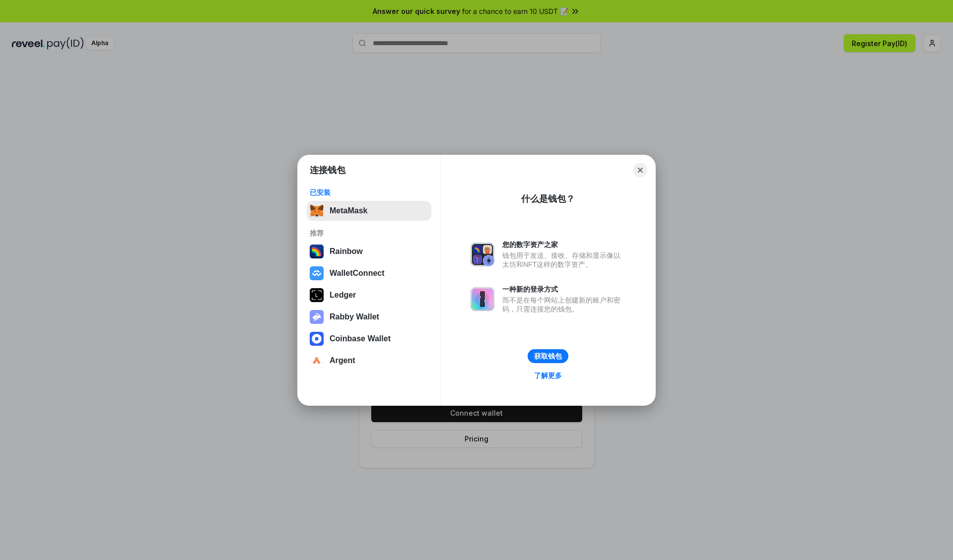  I want to click on button: 获取钱包, so click(548, 356).